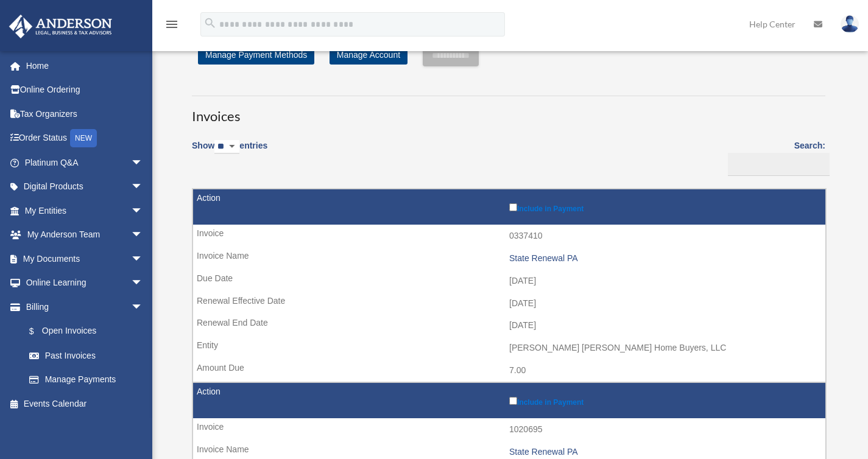 The height and width of the screenshot is (459, 868). What do you see at coordinates (83, 332) in the screenshot?
I see `a: $Open Invoices` at bounding box center [83, 332].